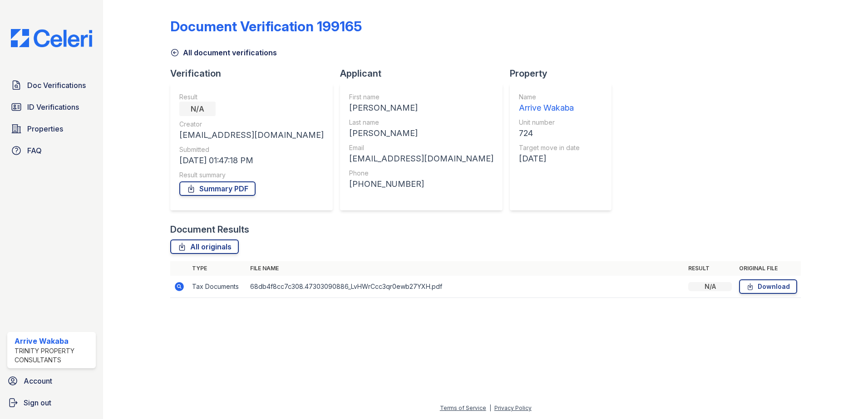  What do you see at coordinates (35, 150) in the screenshot?
I see `span: FAQ` at bounding box center [35, 150].